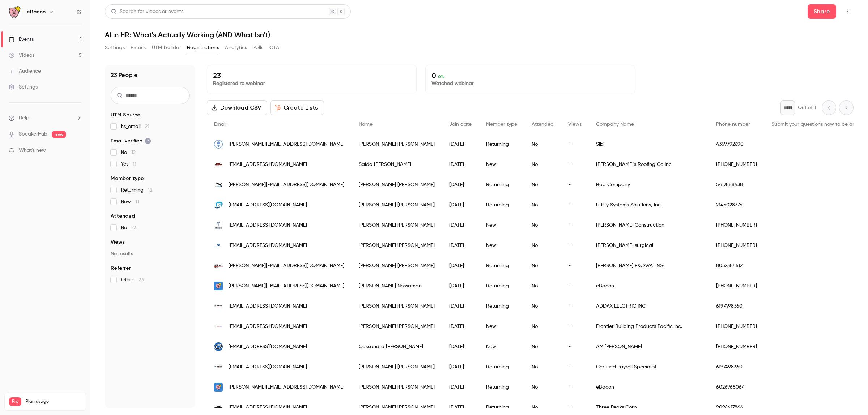  I want to click on img: ebacon.com, so click(218, 387).